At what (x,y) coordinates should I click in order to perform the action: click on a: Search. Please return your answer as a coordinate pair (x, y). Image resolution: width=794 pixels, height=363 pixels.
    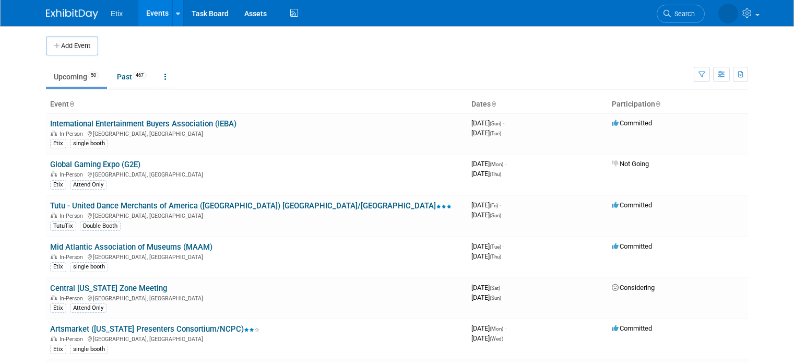
    Looking at the image, I should click on (681, 14).